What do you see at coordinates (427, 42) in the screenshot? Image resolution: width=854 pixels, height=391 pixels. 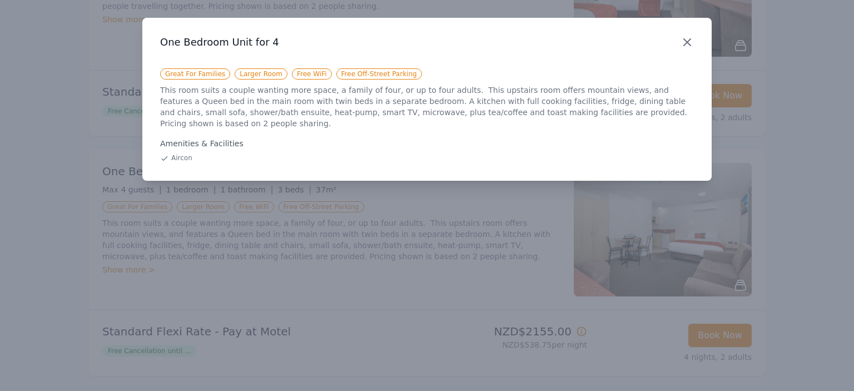 I see `h3: One Bedroom Unit for 4` at bounding box center [427, 42].